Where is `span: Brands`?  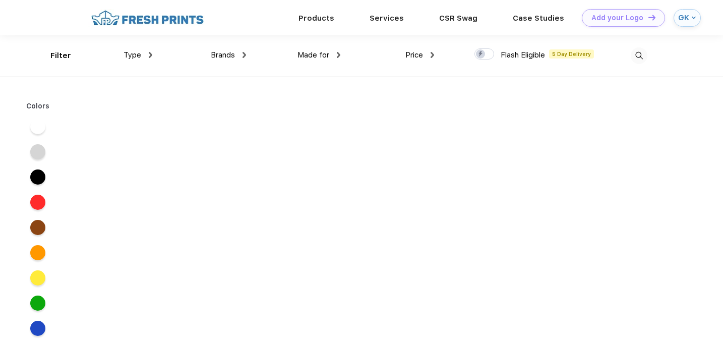 span: Brands is located at coordinates (223, 55).